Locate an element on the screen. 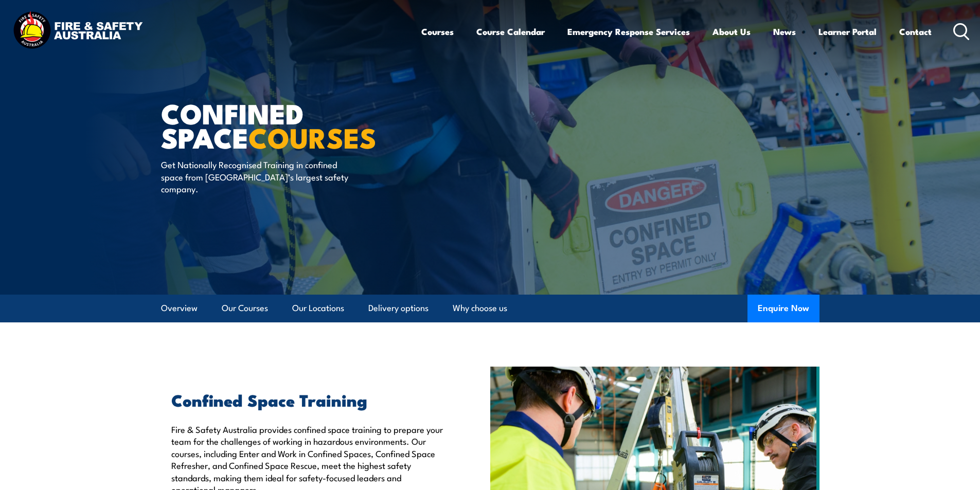  a: Delivery options is located at coordinates (398, 308).